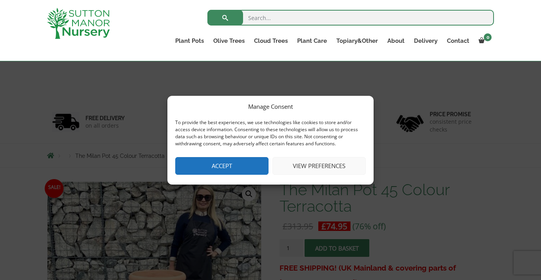  What do you see at coordinates (271, 41) in the screenshot?
I see `a: Cloud Trees` at bounding box center [271, 41].